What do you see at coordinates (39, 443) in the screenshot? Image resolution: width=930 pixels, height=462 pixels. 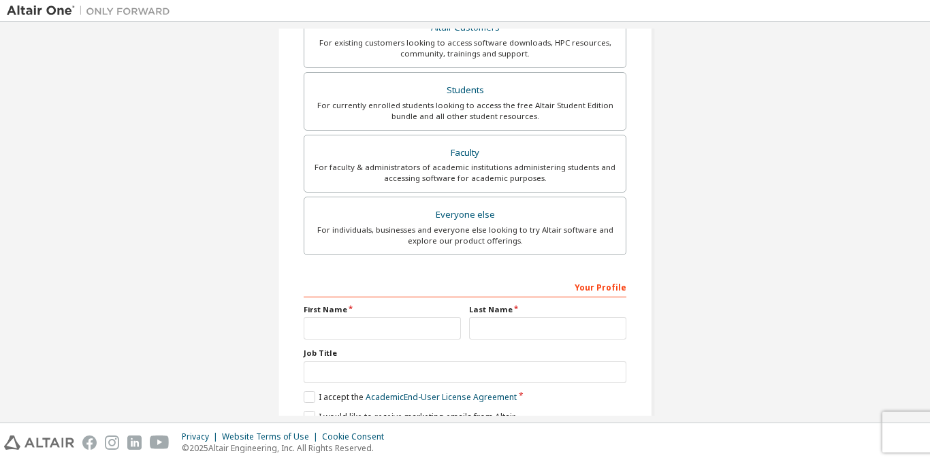 I see `img: altair_logo.svg` at bounding box center [39, 443].